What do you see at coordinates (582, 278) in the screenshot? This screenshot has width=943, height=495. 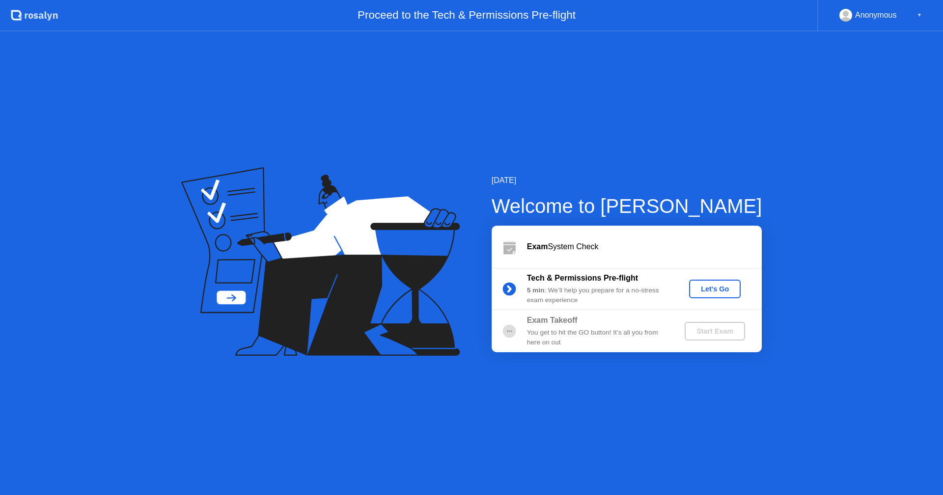 I see `b: Tech & Permissions Pre-flight` at bounding box center [582, 278].